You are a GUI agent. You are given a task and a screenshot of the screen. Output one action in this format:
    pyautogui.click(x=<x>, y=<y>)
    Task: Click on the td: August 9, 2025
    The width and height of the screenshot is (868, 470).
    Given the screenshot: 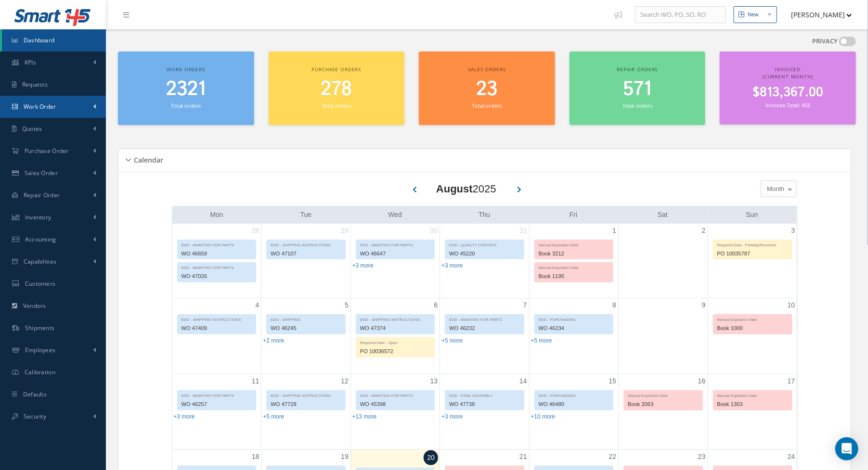 What is the action you would take?
    pyautogui.click(x=663, y=336)
    